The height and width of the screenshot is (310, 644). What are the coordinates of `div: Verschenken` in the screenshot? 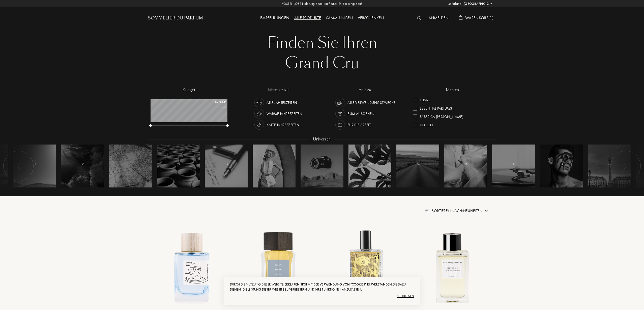 It's located at (371, 18).